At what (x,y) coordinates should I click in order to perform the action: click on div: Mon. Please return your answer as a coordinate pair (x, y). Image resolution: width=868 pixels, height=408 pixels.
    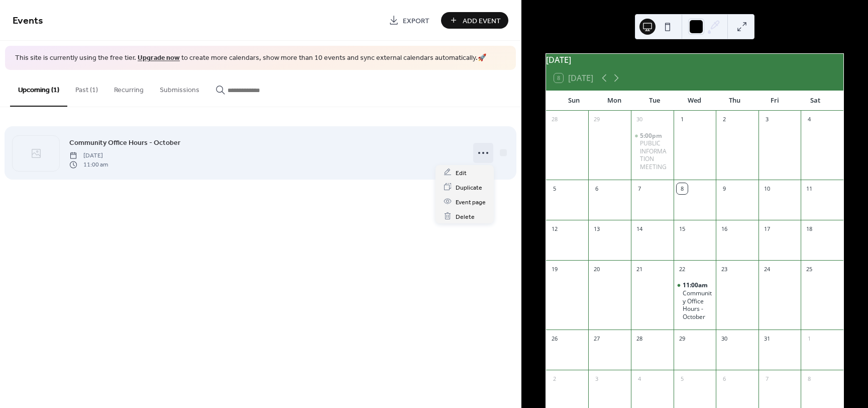
    Looking at the image, I should click on (614, 100).